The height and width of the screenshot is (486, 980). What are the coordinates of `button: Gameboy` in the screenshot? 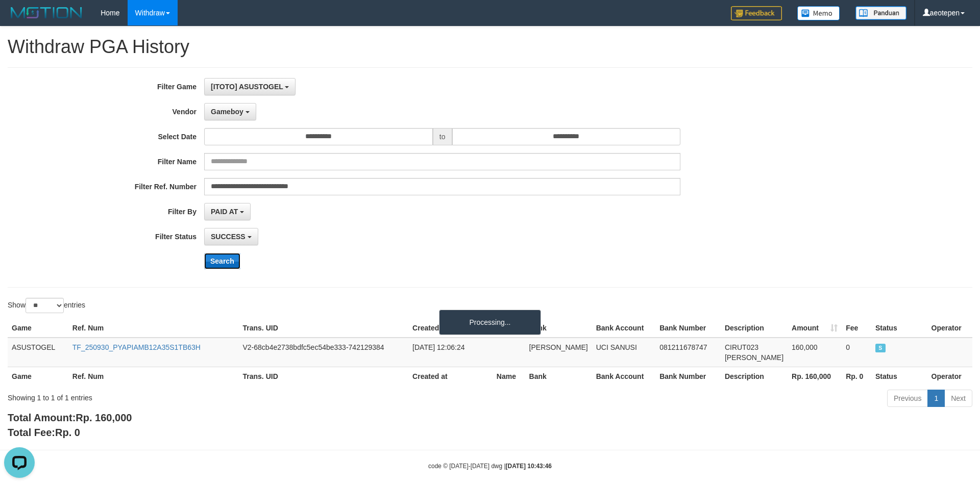 It's located at (230, 112).